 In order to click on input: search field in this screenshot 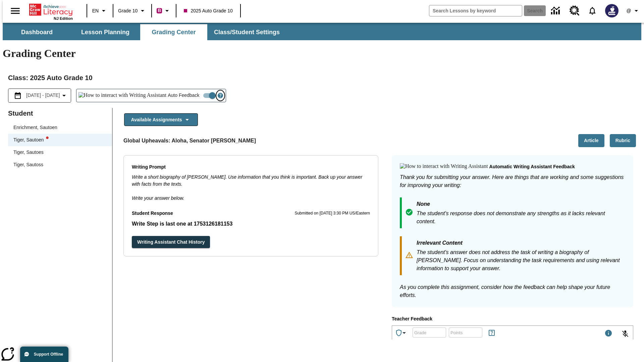, I will do `click(475, 11)`.